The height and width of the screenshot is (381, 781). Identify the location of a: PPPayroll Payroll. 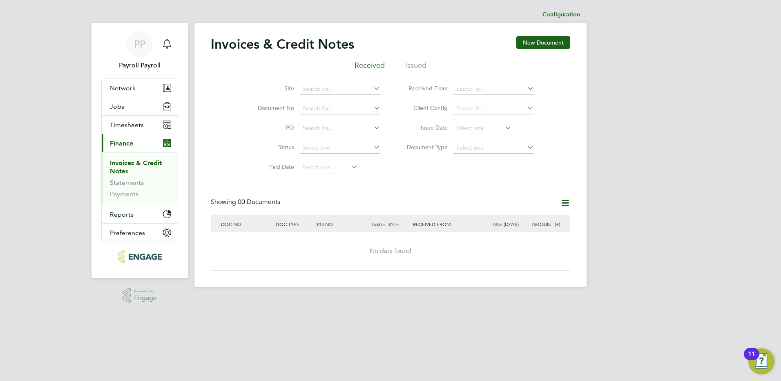
(140, 51).